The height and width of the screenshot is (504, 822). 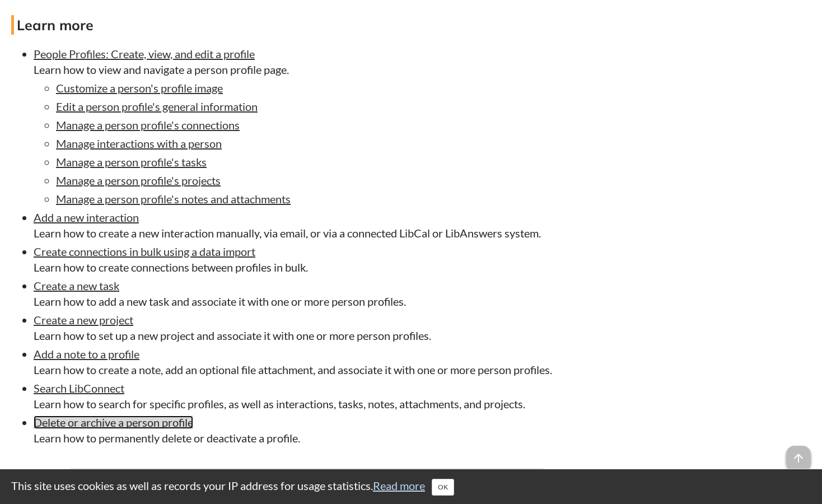 What do you see at coordinates (318, 396) in the screenshot?
I see `li: Learn how to search for specific profiles, as well as interactions, tasks, notes, attachments, an...` at bounding box center [318, 396].